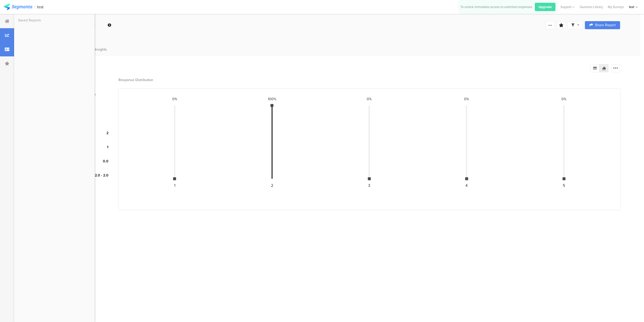 The height and width of the screenshot is (322, 644). I want to click on div: Support, so click(567, 7).